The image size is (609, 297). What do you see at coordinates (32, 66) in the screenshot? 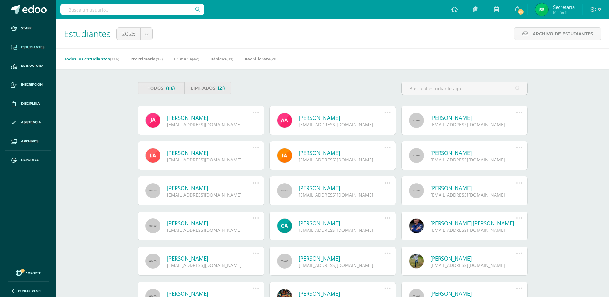
I see `span: Estructura` at bounding box center [32, 66].